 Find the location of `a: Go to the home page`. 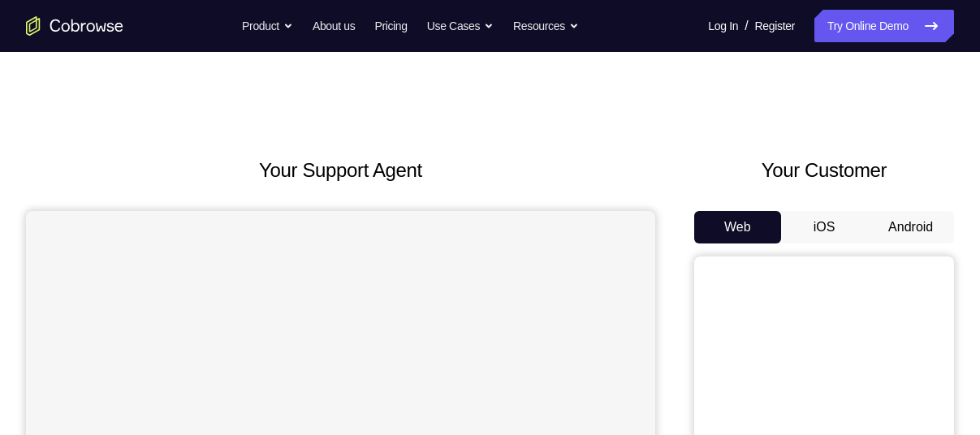

a: Go to the home page is located at coordinates (74, 26).